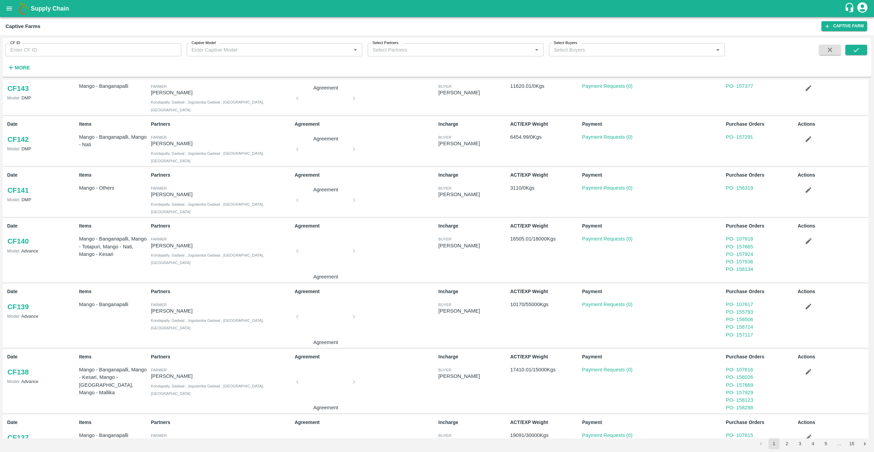 This screenshot has width=874, height=452. I want to click on div: customer-support, so click(850, 9).